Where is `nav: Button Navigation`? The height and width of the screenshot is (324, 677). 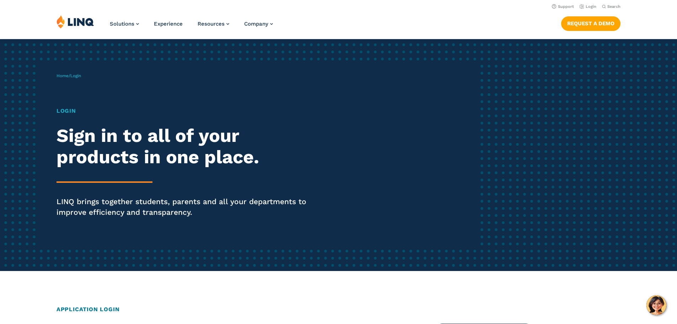
nav: Button Navigation is located at coordinates (591, 23).